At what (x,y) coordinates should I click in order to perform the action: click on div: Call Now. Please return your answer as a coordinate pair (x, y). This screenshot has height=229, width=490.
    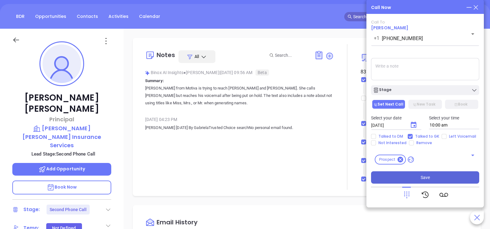
    Looking at the image, I should click on (381, 7).